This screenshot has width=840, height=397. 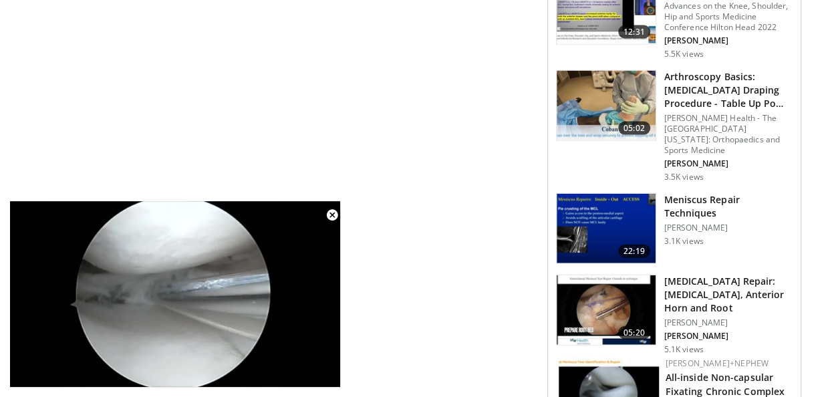 I want to click on p: 5.1K views, so click(x=683, y=349).